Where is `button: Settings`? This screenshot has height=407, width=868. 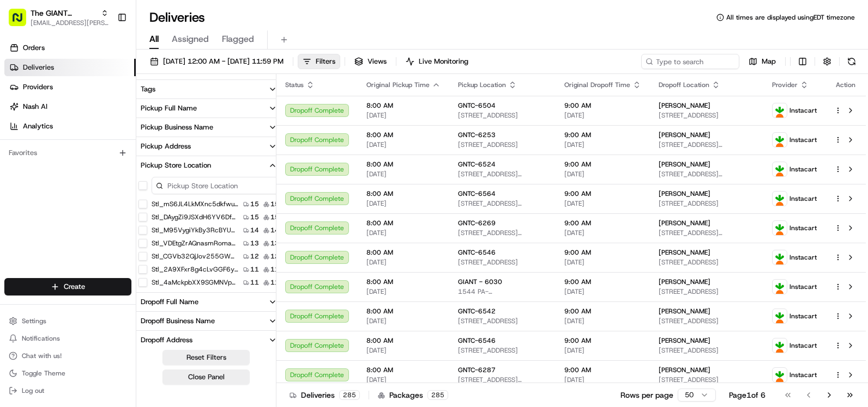
button: Settings is located at coordinates (67, 321).